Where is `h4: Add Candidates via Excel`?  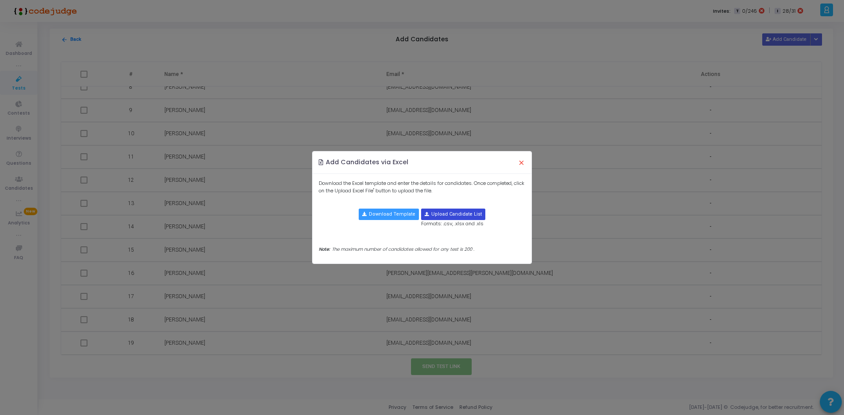
h4: Add Candidates via Excel is located at coordinates (364, 162).